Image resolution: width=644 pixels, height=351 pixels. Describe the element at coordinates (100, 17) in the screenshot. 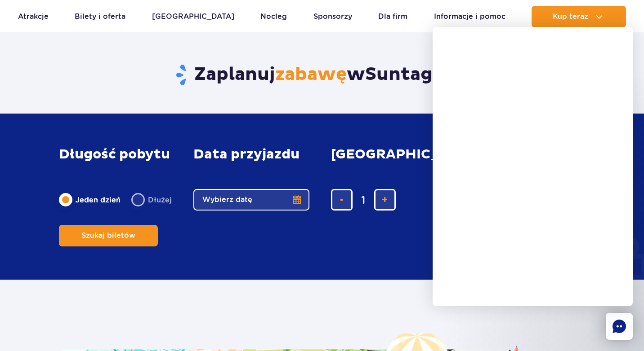

I see `a: Bilety i oferta` at that location.